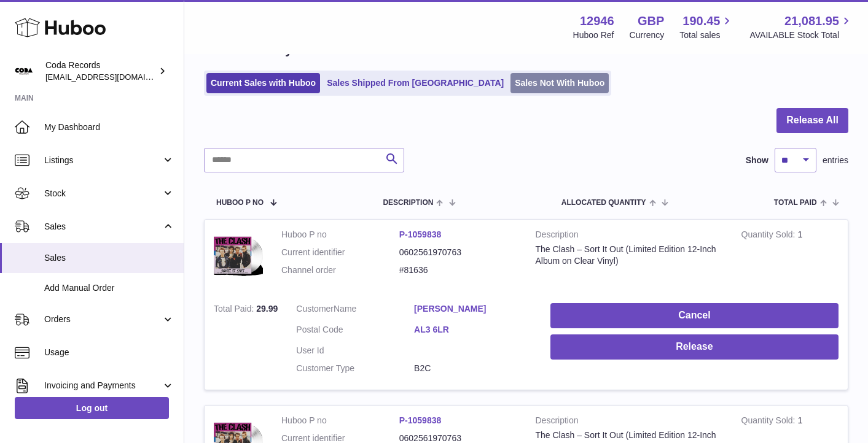  Describe the element at coordinates (267, 309) in the screenshot. I see `span: 29.99` at that location.